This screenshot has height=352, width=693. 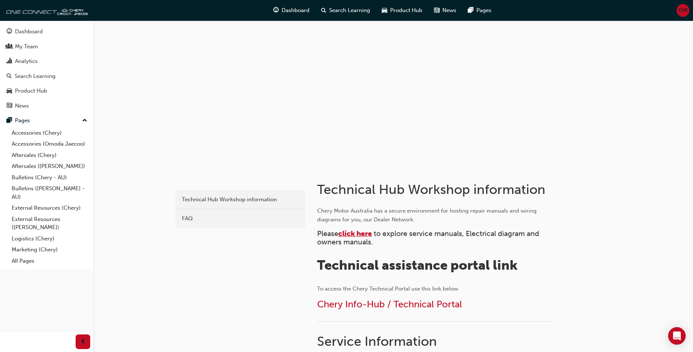 I want to click on a: pages-iconPages, so click(x=480, y=10).